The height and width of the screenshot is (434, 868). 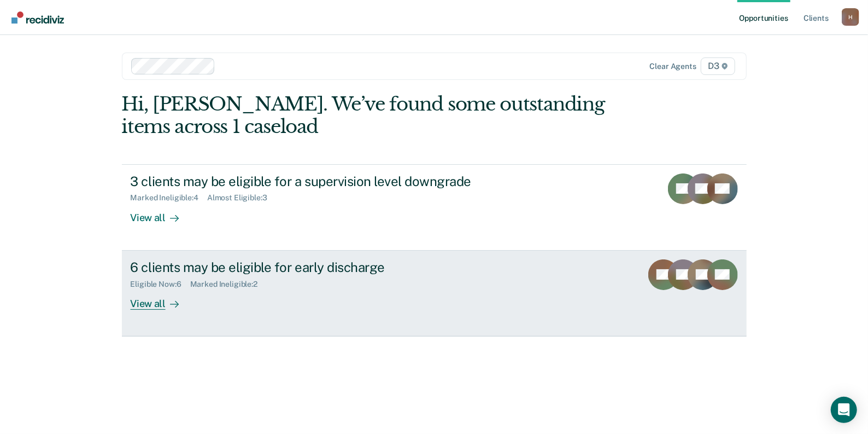 What do you see at coordinates (673, 66) in the screenshot?
I see `div: Clear agents` at bounding box center [673, 66].